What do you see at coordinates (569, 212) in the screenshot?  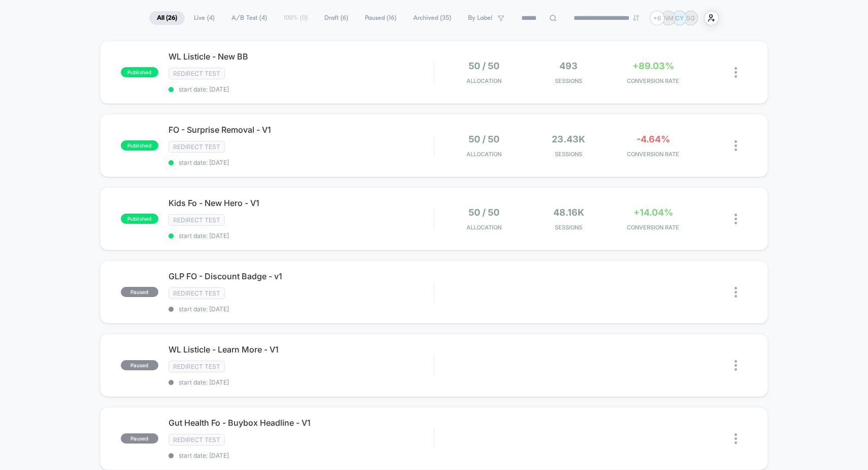 I see `span: 48.16k` at bounding box center [569, 212].